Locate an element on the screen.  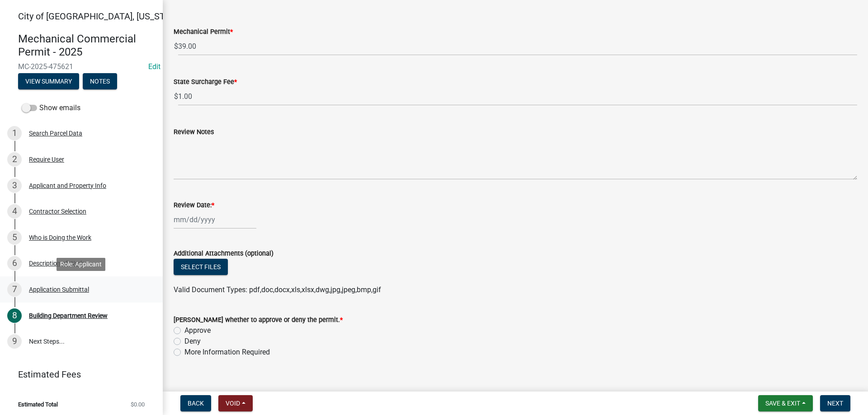
div: 7 is located at coordinates (15, 290).